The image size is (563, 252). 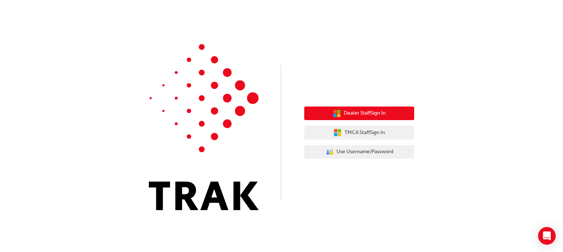 What do you see at coordinates (365, 151) in the screenshot?
I see `span: Use Username/Password` at bounding box center [365, 151].